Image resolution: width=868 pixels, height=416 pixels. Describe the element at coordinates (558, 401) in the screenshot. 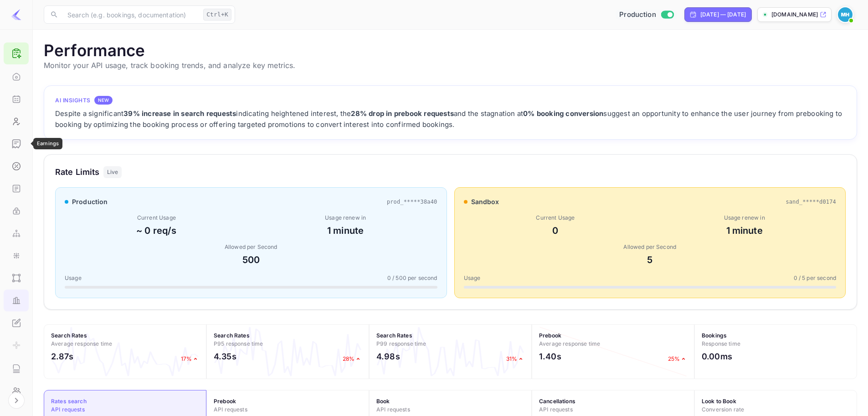

I see `strong: Cancellations` at that location.